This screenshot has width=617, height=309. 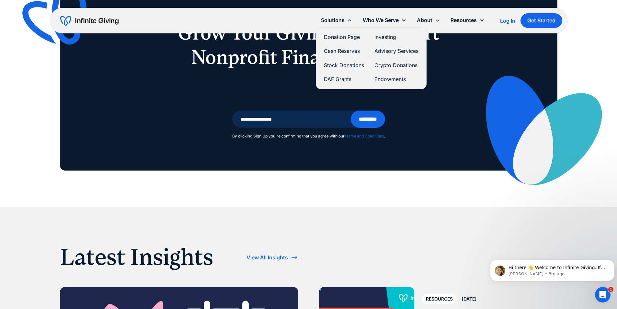 I want to click on a: DAF Grants, so click(x=344, y=79).